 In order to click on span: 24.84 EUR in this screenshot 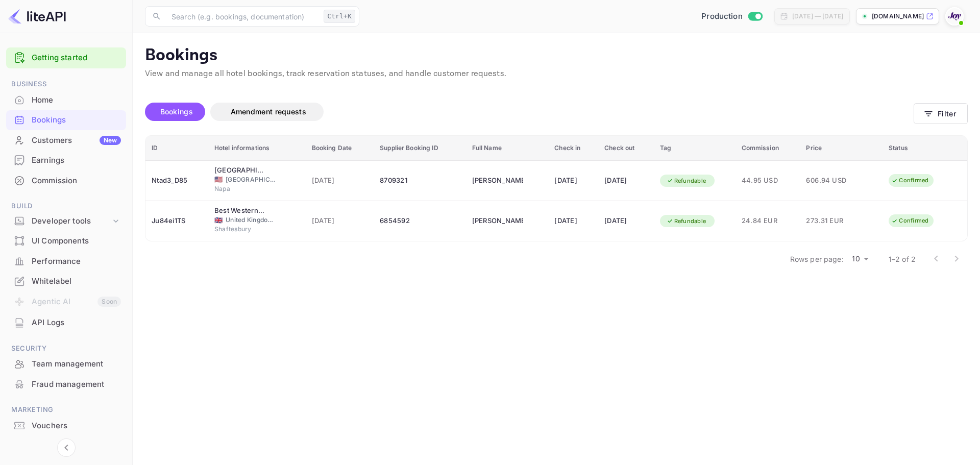, I will do `click(768, 221)`.